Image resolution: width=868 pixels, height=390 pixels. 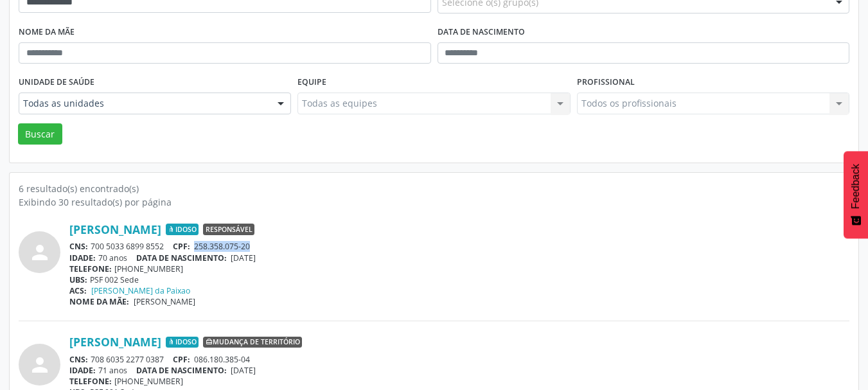 What do you see at coordinates (56, 82) in the screenshot?
I see `label: Unidade de saúde` at bounding box center [56, 82].